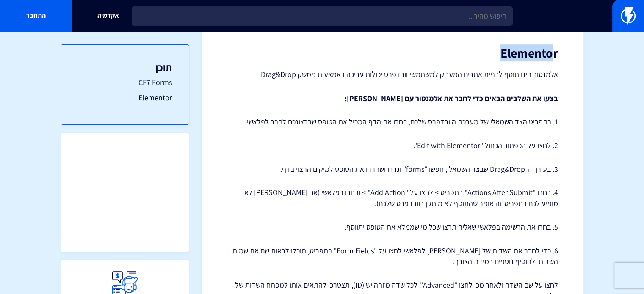 Image resolution: width=644 pixels, height=294 pixels. I want to click on h2: Elementor, so click(393, 53).